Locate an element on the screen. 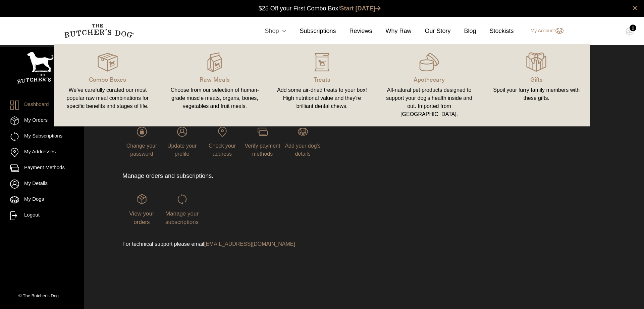  img: login-TBD_Subscriptions.png is located at coordinates (182, 199).